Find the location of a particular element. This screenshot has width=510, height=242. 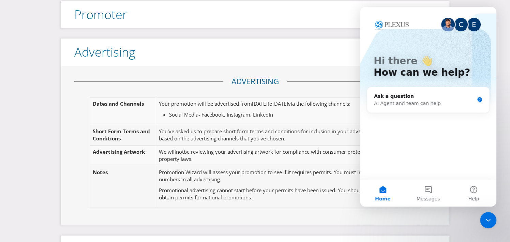

span: - Facebook, Instagram, LinkedIn is located at coordinates (236, 115).